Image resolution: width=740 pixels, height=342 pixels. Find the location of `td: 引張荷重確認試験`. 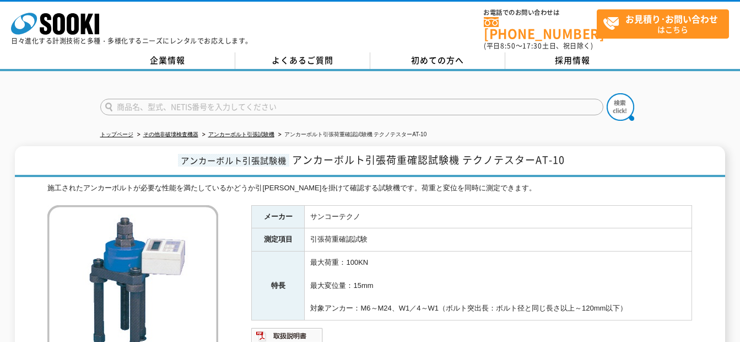

td: 引張荷重確認試験 is located at coordinates (498, 240).